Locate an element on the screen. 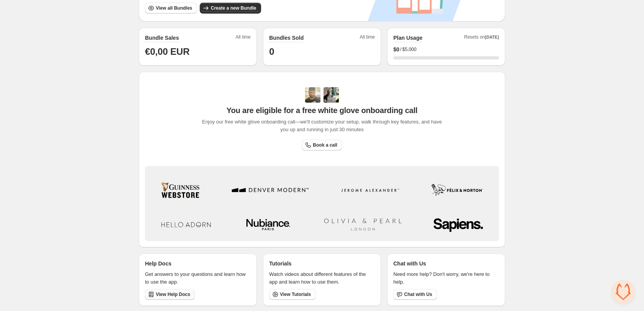 The height and width of the screenshot is (311, 644). span: View Help Docs is located at coordinates (173, 295).